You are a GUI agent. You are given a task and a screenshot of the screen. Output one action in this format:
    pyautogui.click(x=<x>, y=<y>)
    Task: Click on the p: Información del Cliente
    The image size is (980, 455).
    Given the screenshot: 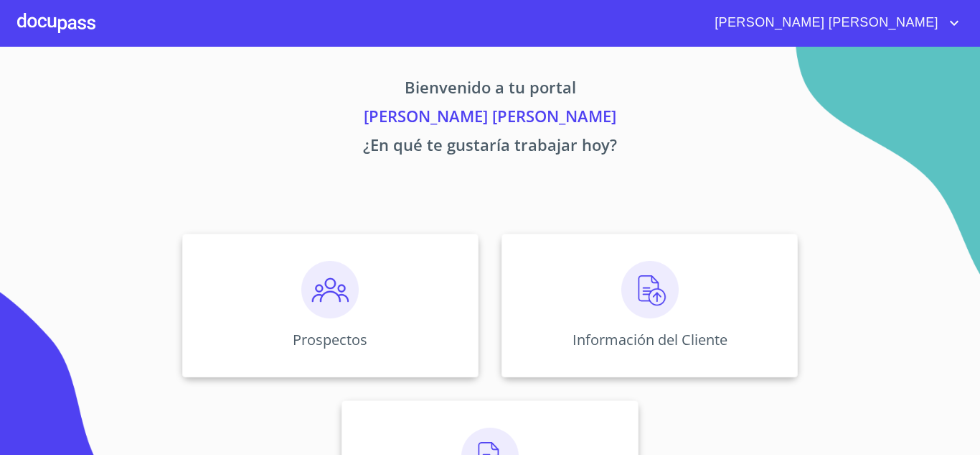 What is the action you would take?
    pyautogui.click(x=650, y=339)
    